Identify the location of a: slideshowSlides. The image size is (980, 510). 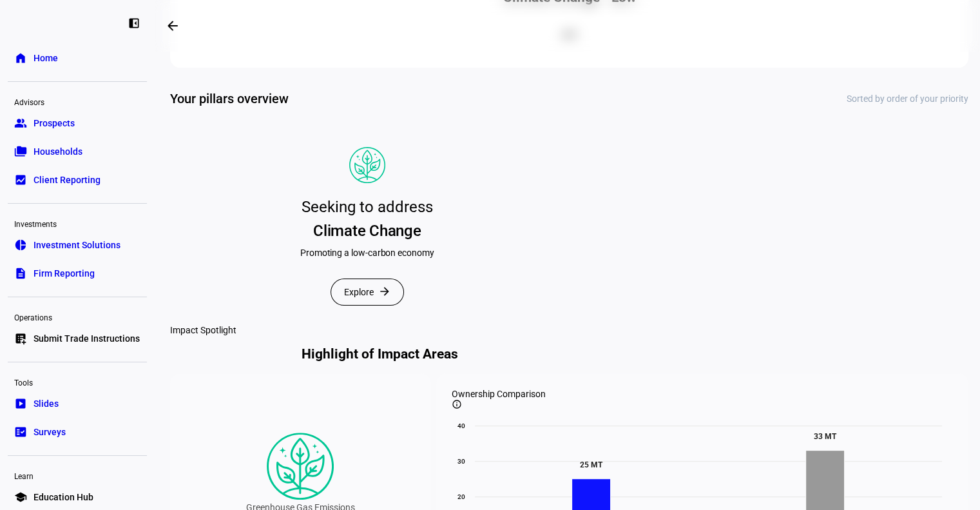
(77, 404).